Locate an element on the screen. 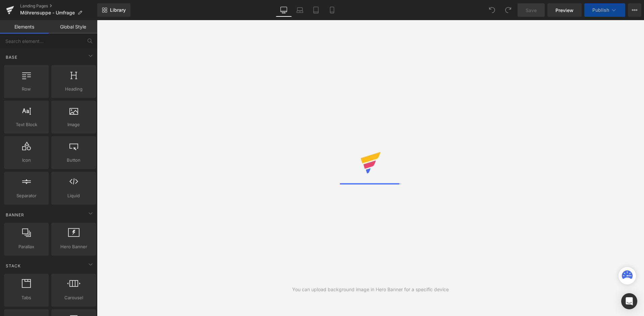  span: Parallax is located at coordinates (26, 247).